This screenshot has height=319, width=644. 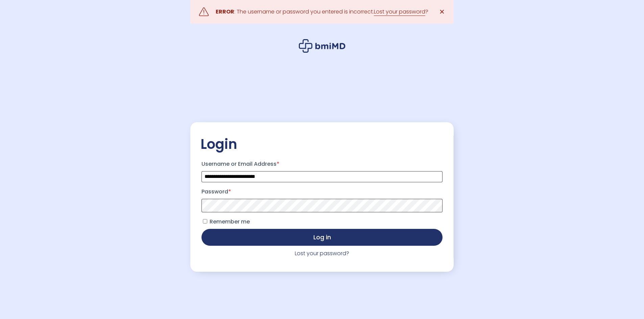 I want to click on button: Log in, so click(x=322, y=237).